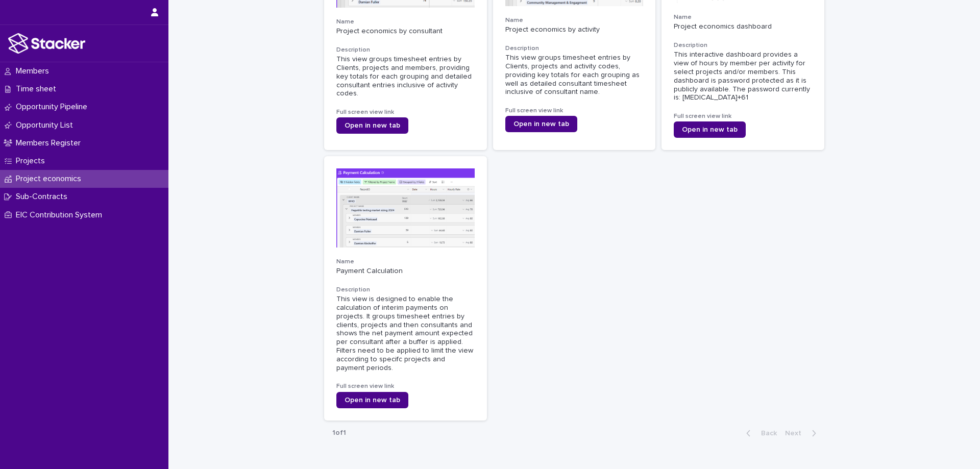 This screenshot has width=980, height=469. Describe the element at coordinates (47, 43) in the screenshot. I see `img: stacker-logo-white.png` at that location.